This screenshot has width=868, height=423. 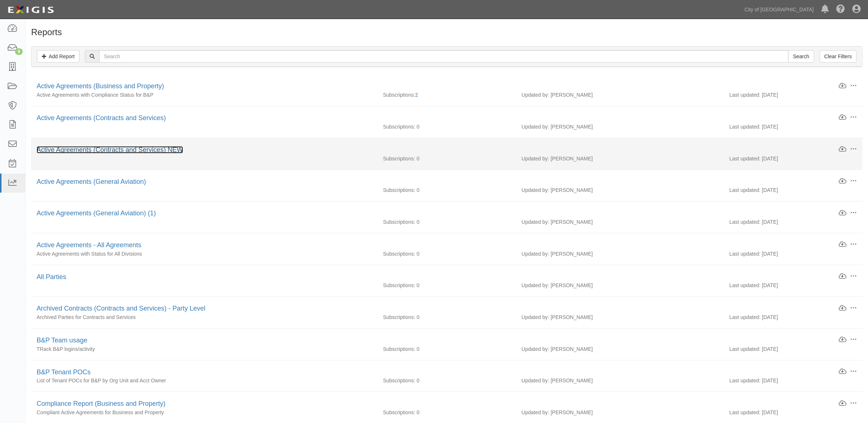 I want to click on div: All Parties, so click(x=438, y=277).